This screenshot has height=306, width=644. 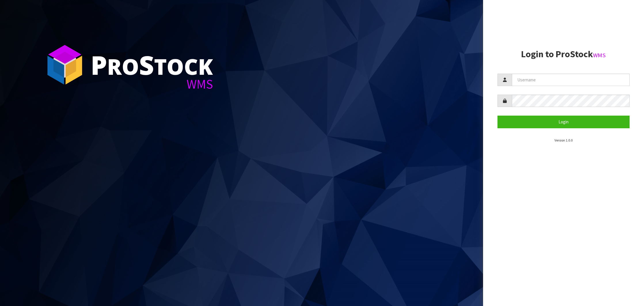 What do you see at coordinates (99, 65) in the screenshot?
I see `span: P` at bounding box center [99, 65].